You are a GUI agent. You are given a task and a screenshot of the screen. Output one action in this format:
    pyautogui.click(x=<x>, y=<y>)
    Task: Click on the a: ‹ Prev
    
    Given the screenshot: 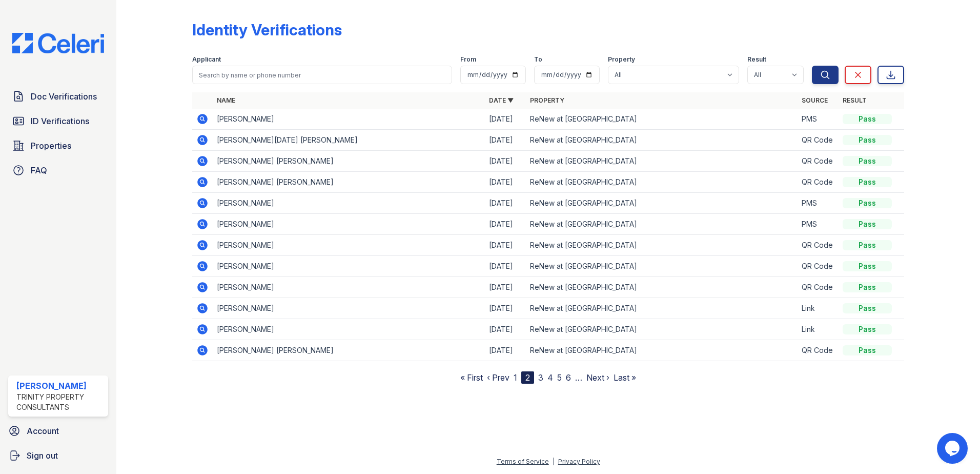 What is the action you would take?
    pyautogui.click(x=498, y=378)
    